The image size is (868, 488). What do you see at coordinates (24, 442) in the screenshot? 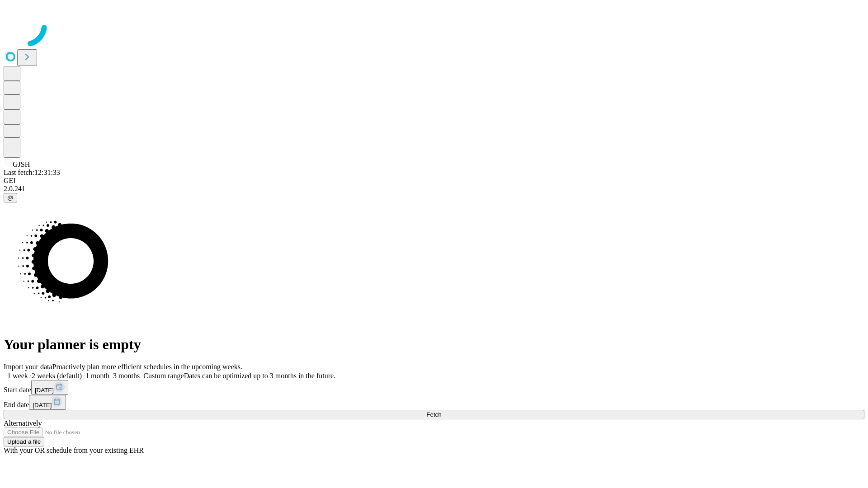
I see `button: Upload a file` at bounding box center [24, 442].